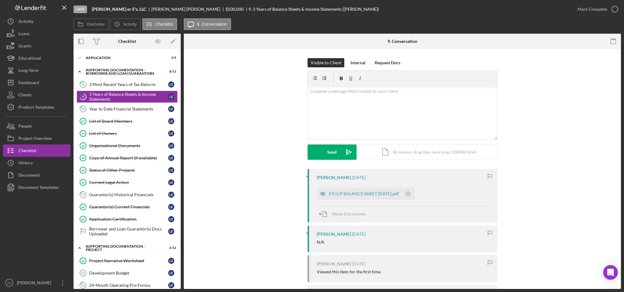  What do you see at coordinates (24, 34) in the screenshot?
I see `div: Loans` at bounding box center [24, 34].